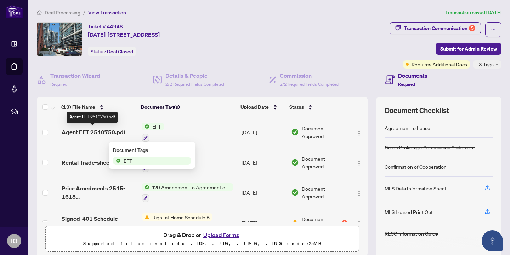 The width and height of the screenshot is (510, 255). What do you see at coordinates (415, 189) in the screenshot?
I see `div: MLS Data Information Sheet` at bounding box center [415, 189].